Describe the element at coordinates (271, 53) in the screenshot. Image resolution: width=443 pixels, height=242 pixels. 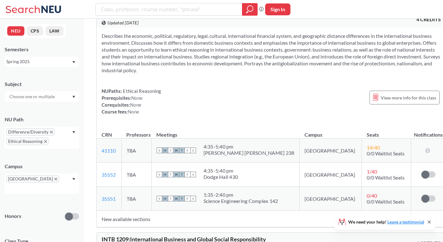
I see `section: Describes the economic, political, regulatory, legal, cultural, international financial system, a...` at that location.